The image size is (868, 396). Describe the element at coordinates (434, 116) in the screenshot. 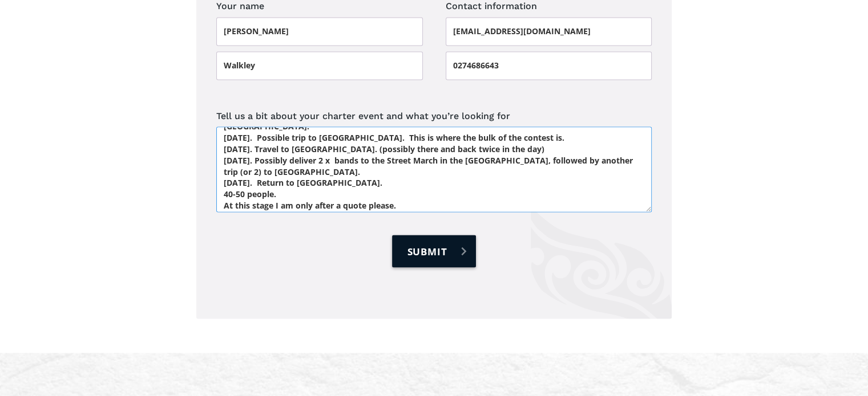

I see `label: Tell us a bit about your charter event and what you’re looking for` at that location.